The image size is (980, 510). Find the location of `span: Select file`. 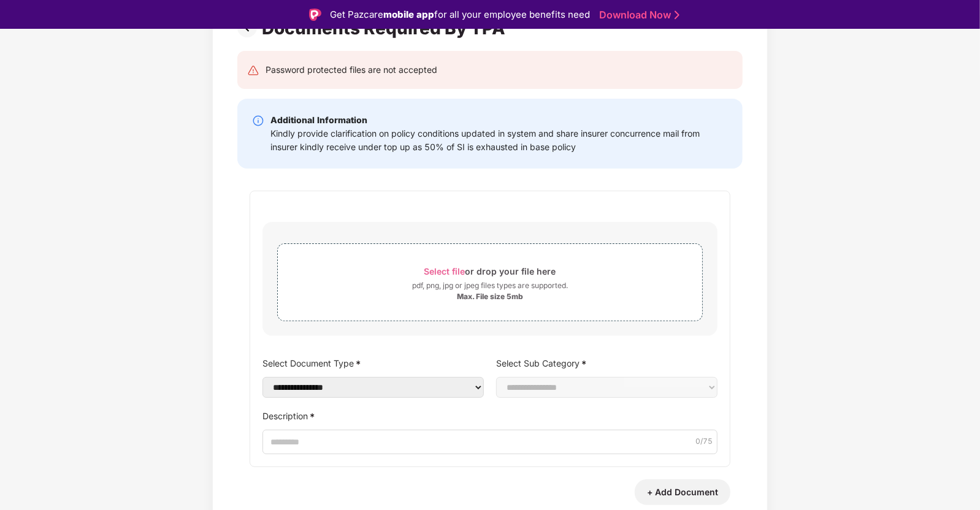

span: Select file is located at coordinates (445, 271).